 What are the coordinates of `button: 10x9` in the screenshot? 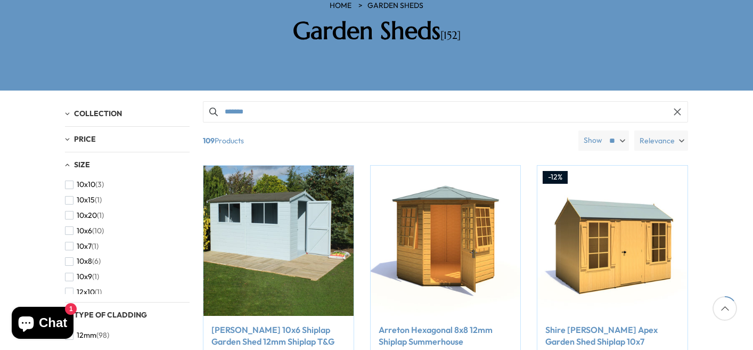 It's located at (82, 276).